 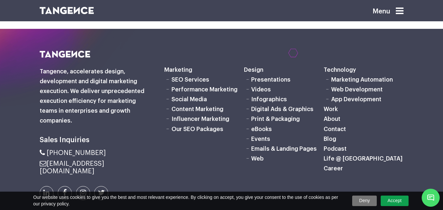 I want to click on a: Influencer Marketing, so click(x=201, y=119).